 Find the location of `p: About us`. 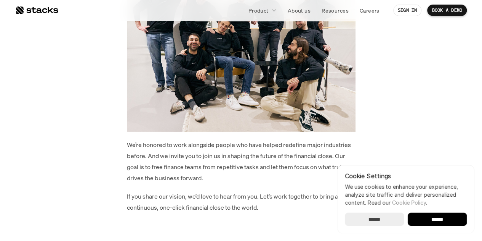

p: About us is located at coordinates (299, 10).